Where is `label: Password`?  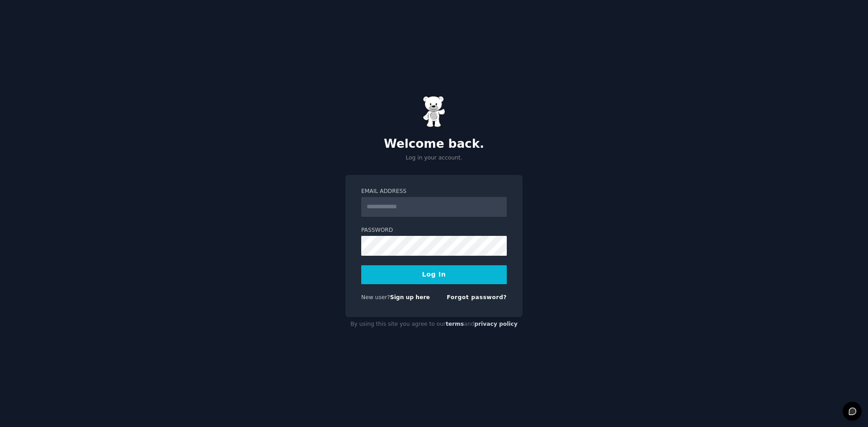 label: Password is located at coordinates (434, 230).